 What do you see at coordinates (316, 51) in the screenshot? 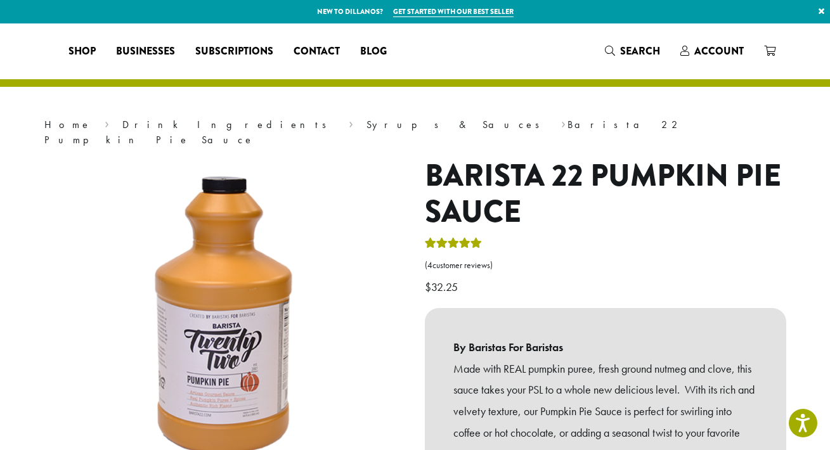
I see `span: Contact` at bounding box center [316, 51].